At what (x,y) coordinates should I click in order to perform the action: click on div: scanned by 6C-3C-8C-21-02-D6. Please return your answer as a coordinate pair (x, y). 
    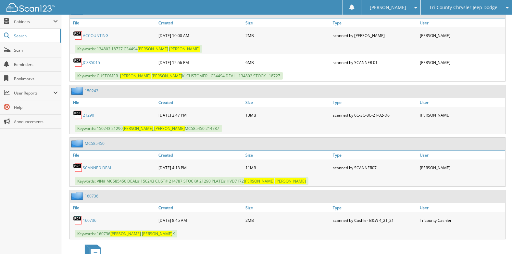
    Looking at the image, I should click on (375, 115).